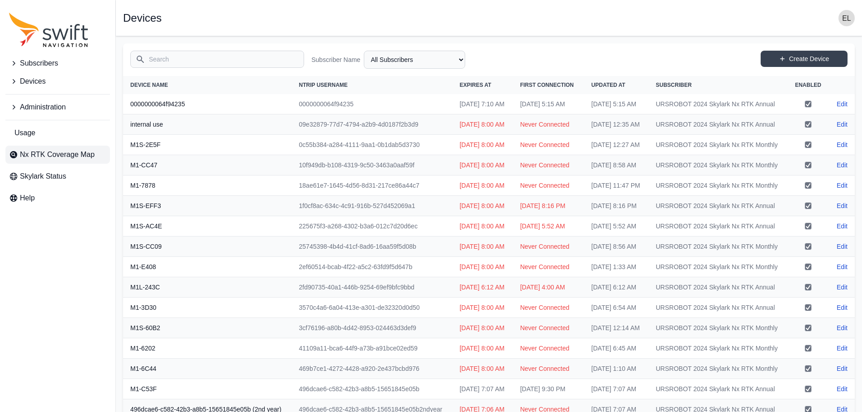 The image size is (862, 412). Describe the element at coordinates (142, 18) in the screenshot. I see `h1: Devices` at that location.